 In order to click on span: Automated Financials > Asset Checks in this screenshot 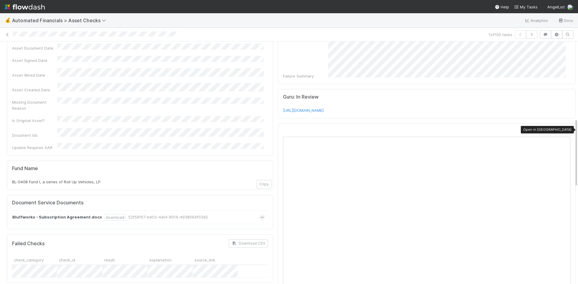, I will do `click(60, 20)`.